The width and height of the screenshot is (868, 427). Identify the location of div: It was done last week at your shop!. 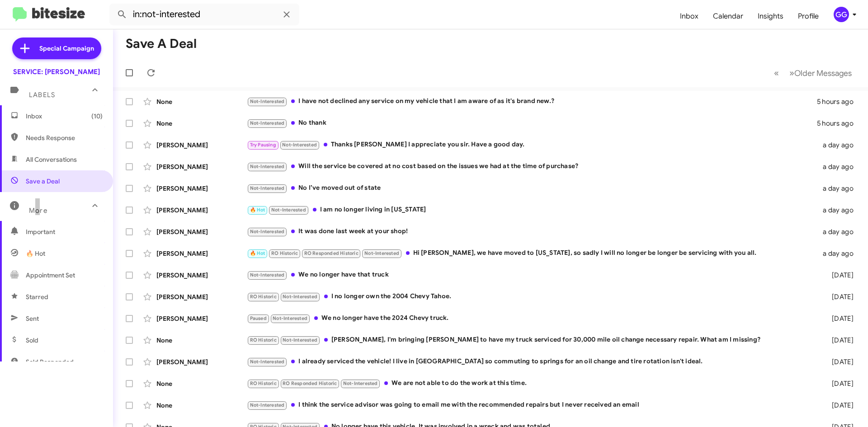
(532, 231).